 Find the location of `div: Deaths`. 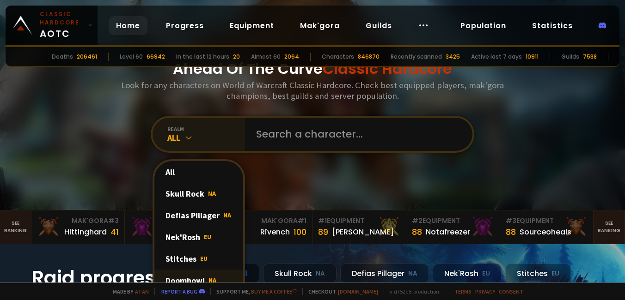

div: Deaths is located at coordinates (62, 57).